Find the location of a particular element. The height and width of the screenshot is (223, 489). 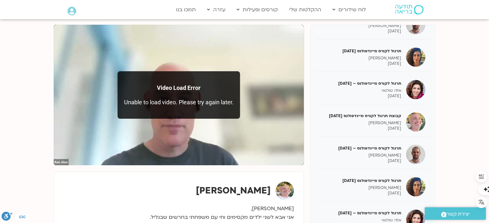

a: עזרה is located at coordinates (216, 10).